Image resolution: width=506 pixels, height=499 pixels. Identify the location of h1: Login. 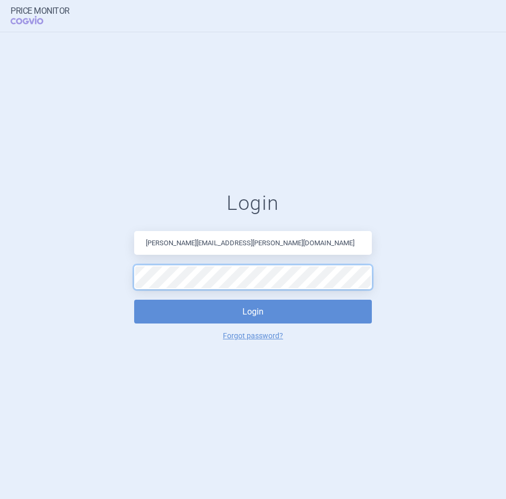
(253, 203).